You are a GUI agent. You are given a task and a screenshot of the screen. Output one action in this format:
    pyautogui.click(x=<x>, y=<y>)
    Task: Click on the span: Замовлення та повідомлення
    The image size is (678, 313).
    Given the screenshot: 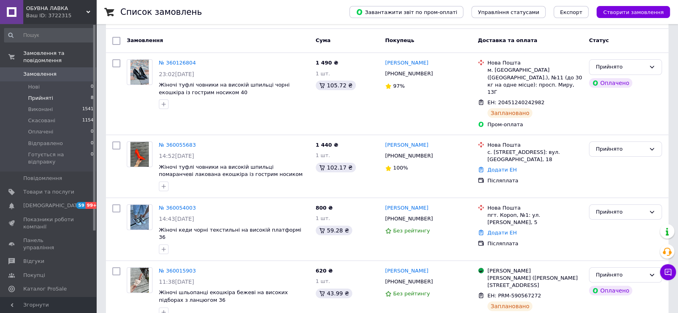 What is the action you would take?
    pyautogui.click(x=60, y=57)
    